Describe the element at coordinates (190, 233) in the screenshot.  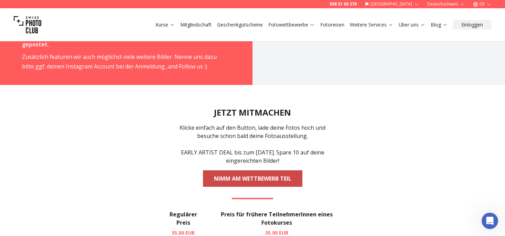
I see `span: EUR` at that location.